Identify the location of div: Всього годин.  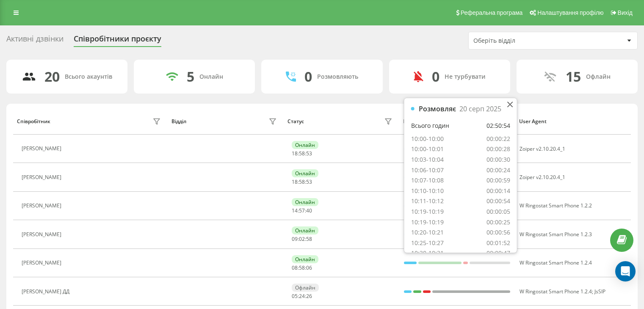
(430, 126).